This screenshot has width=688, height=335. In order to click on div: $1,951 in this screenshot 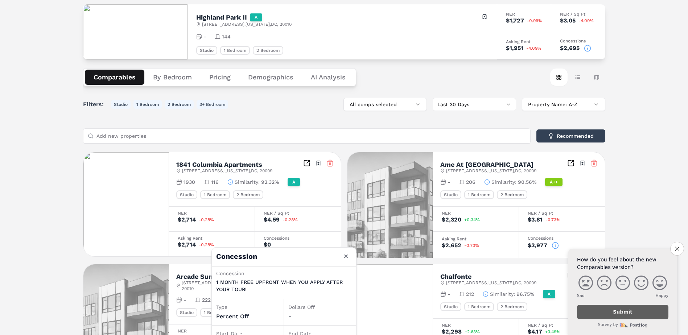, I will do `click(515, 48)`.